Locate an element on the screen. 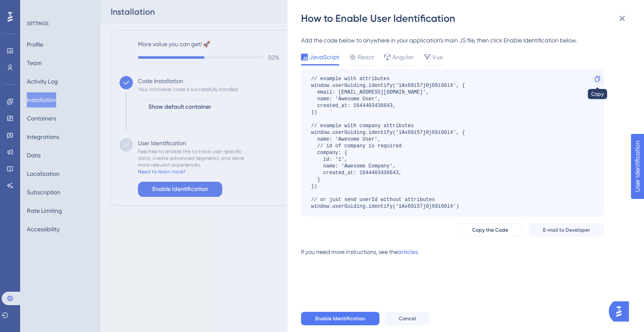  div: Add the code below to anywhere in your application’s main JS file, then click Enable Identificati... is located at coordinates (452, 40).